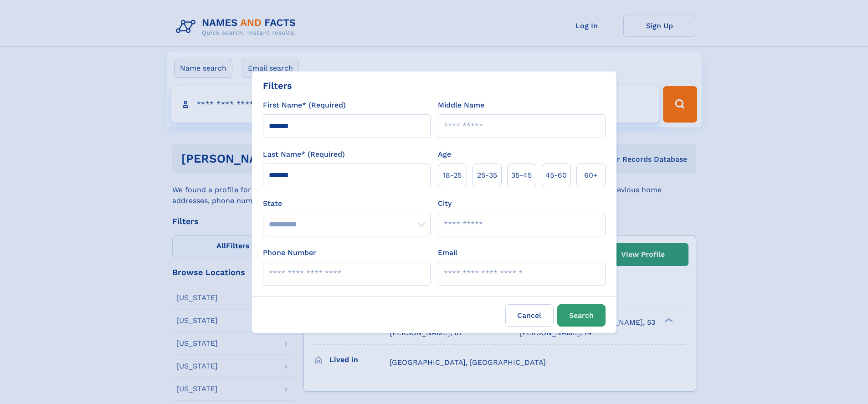  What do you see at coordinates (591, 175) in the screenshot?
I see `span: 60+` at bounding box center [591, 175].